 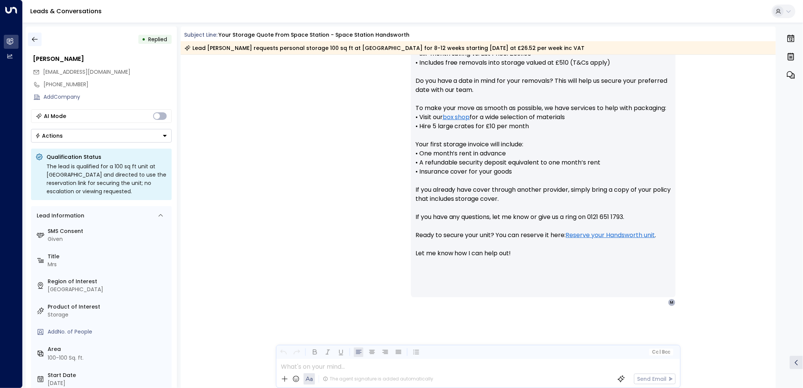 What do you see at coordinates (87, 72) in the screenshot?
I see `span: mailfedel@gmail.com` at bounding box center [87, 72].